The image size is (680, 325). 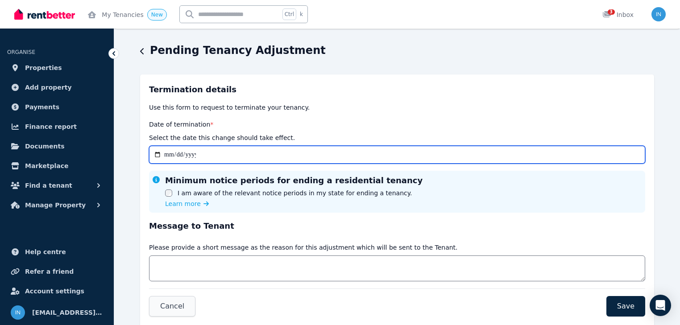 What do you see at coordinates (172, 307) in the screenshot?
I see `span: Cancel` at bounding box center [172, 307].